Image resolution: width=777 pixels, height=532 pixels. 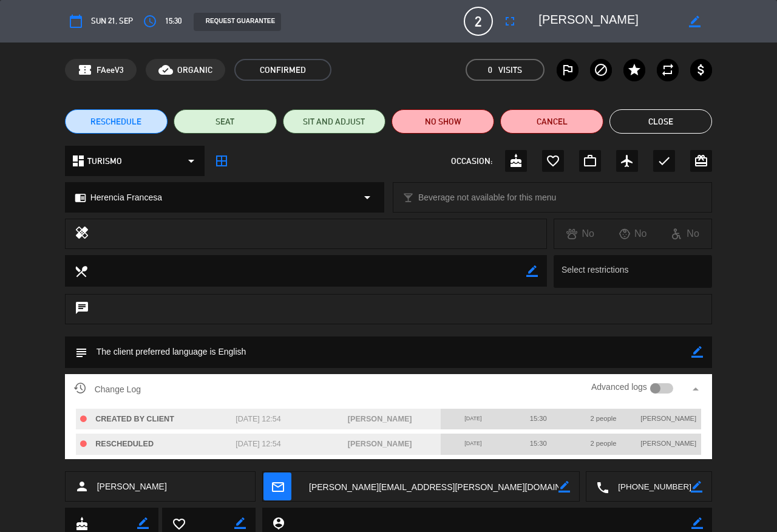 I want to click on i: fullscreen, so click(x=510, y=21).